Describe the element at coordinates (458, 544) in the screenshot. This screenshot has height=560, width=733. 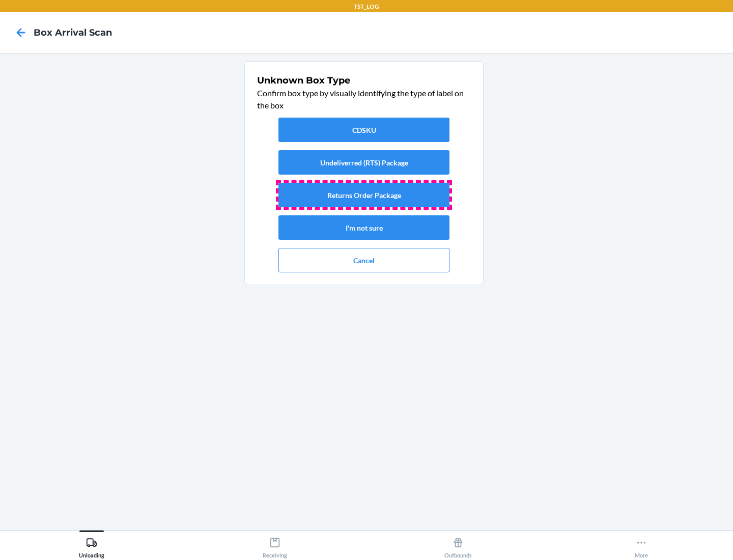
I see `button: Outbounds` at that location.